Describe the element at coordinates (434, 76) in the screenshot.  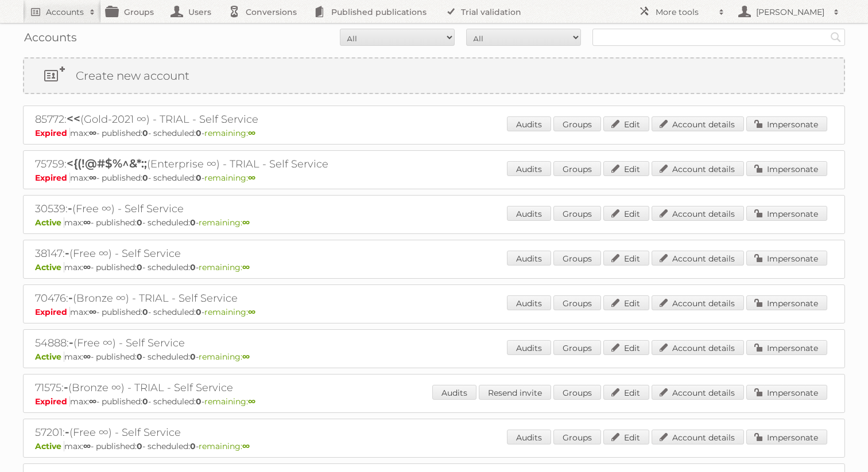
I see `a: Create new account` at that location.